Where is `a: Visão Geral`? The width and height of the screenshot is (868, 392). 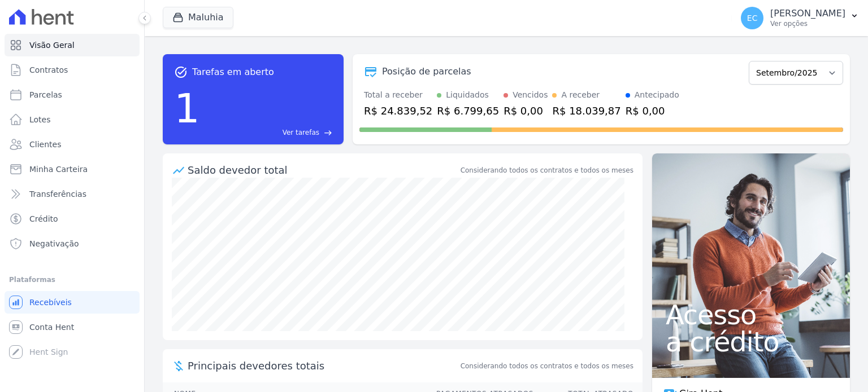
a: Visão Geral is located at coordinates (71, 45).